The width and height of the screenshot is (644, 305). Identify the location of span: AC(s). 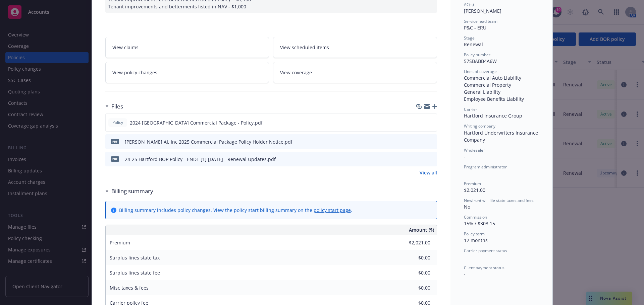
(469, 5).